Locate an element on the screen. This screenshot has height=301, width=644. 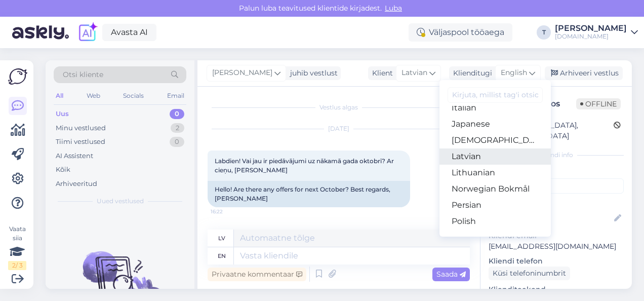
div: Uus is located at coordinates (62, 114).